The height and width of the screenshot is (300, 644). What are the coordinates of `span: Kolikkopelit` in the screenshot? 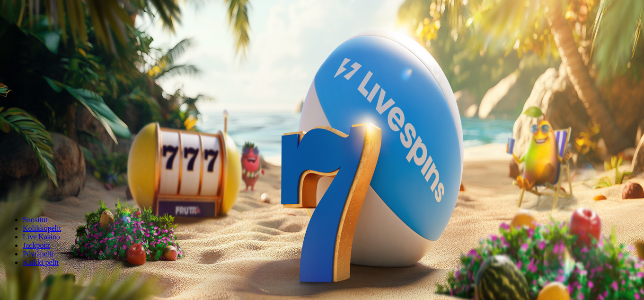 It's located at (41, 228).